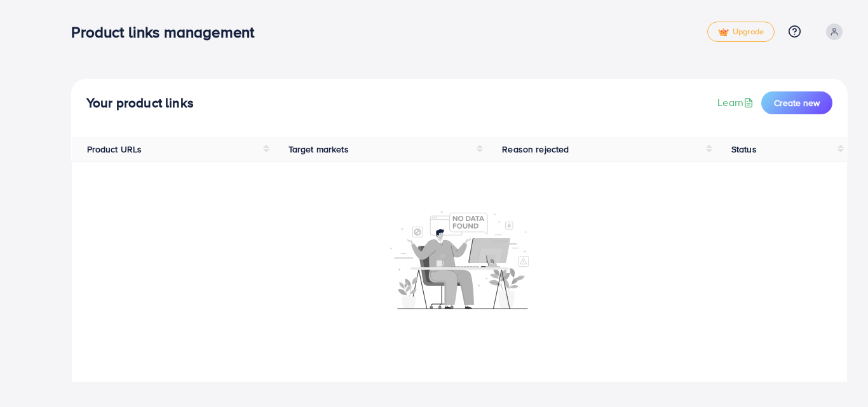  What do you see at coordinates (797, 103) in the screenshot?
I see `button: Create new` at bounding box center [797, 103].